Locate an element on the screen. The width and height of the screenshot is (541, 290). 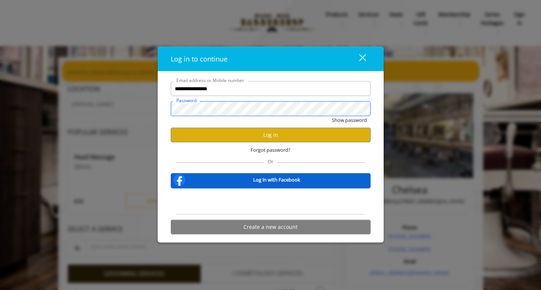
span: Or is located at coordinates (270, 161).